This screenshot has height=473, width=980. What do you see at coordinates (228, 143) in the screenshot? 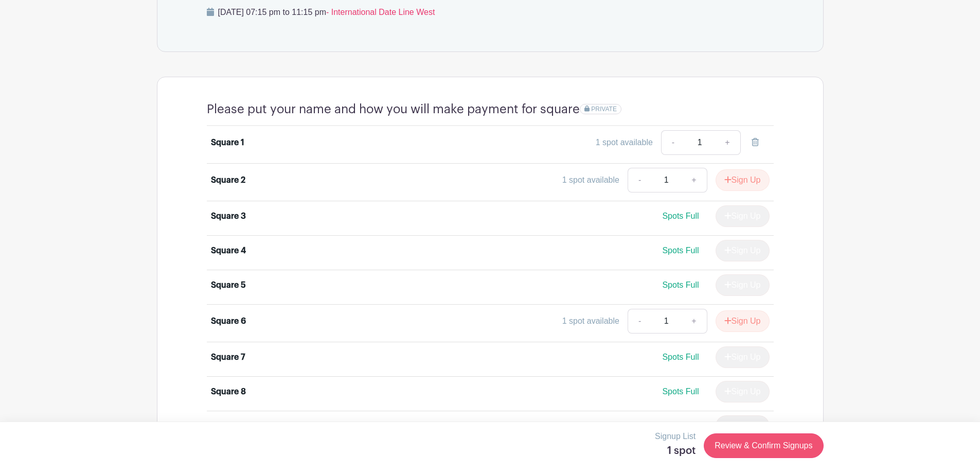
I see `div: Square 1` at bounding box center [228, 143].